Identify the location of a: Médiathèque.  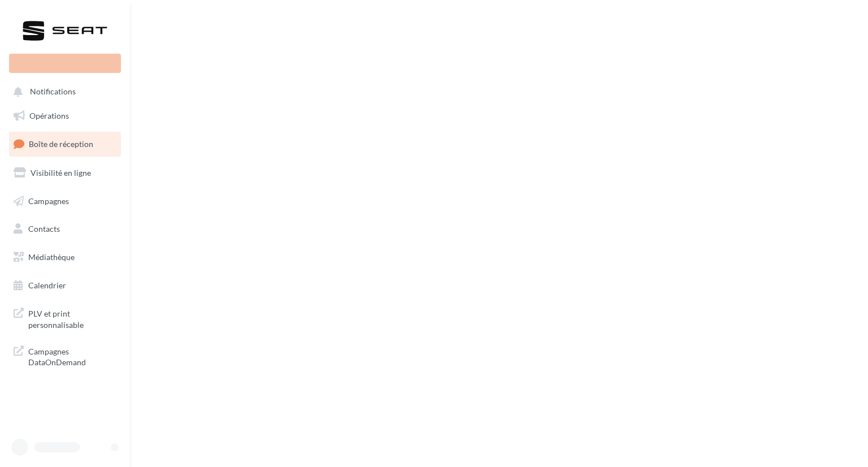
(65, 257).